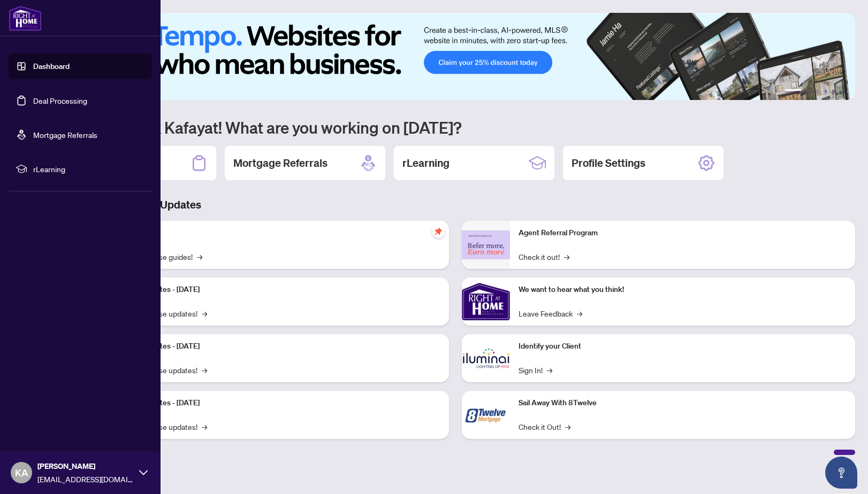 Image resolution: width=868 pixels, height=494 pixels. I want to click on p: We want to hear what you think!, so click(682, 290).